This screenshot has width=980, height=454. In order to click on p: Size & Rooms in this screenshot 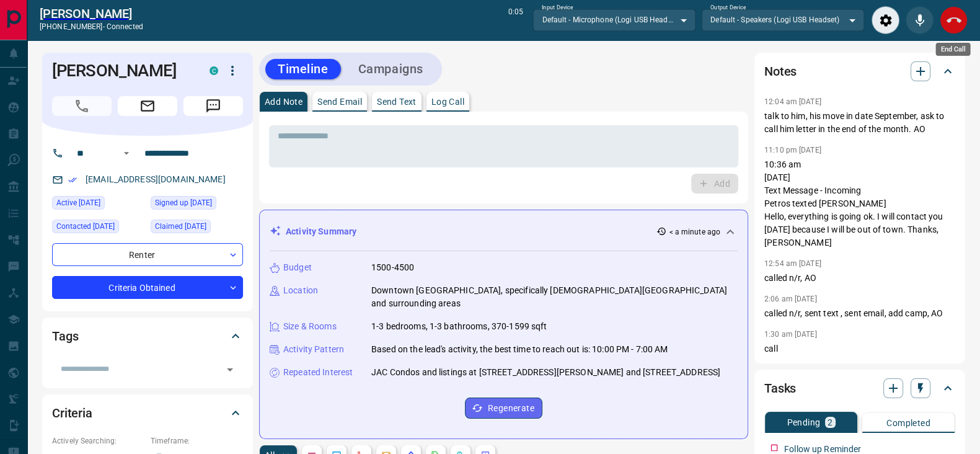, I will do `click(309, 326)`.